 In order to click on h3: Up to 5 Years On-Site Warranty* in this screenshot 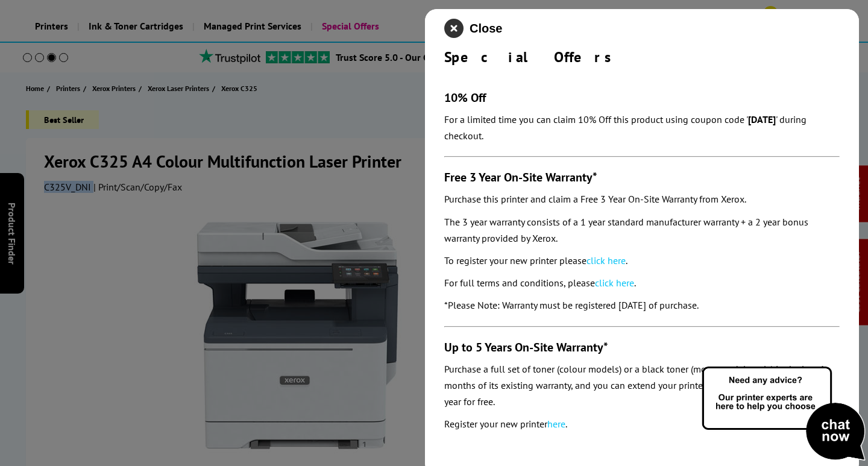, I will do `click(642, 348)`.